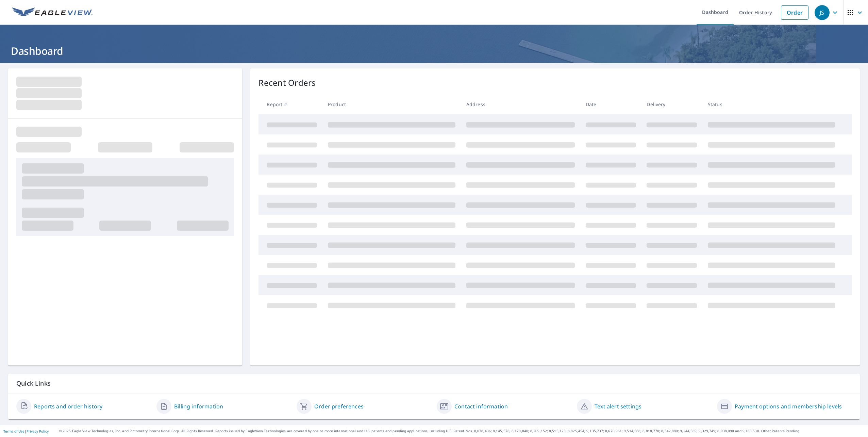 The image size is (868, 437). What do you see at coordinates (339, 406) in the screenshot?
I see `a: Order preferences` at bounding box center [339, 406].